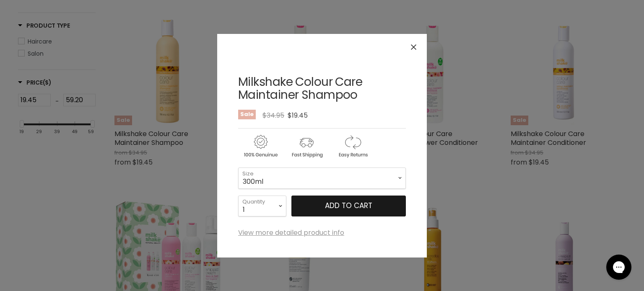 The height and width of the screenshot is (291, 644). What do you see at coordinates (300, 88) in the screenshot?
I see `a: Milkshake Colour Care Maintainer Shampoo` at bounding box center [300, 88].